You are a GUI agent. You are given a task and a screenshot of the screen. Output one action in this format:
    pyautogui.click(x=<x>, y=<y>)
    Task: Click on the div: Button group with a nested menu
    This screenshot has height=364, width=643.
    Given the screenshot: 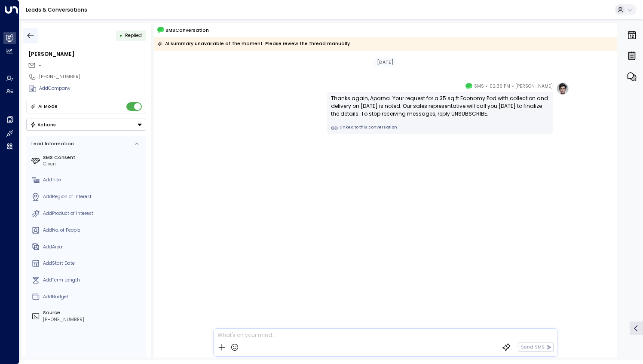 What is the action you would take?
    pyautogui.click(x=86, y=125)
    